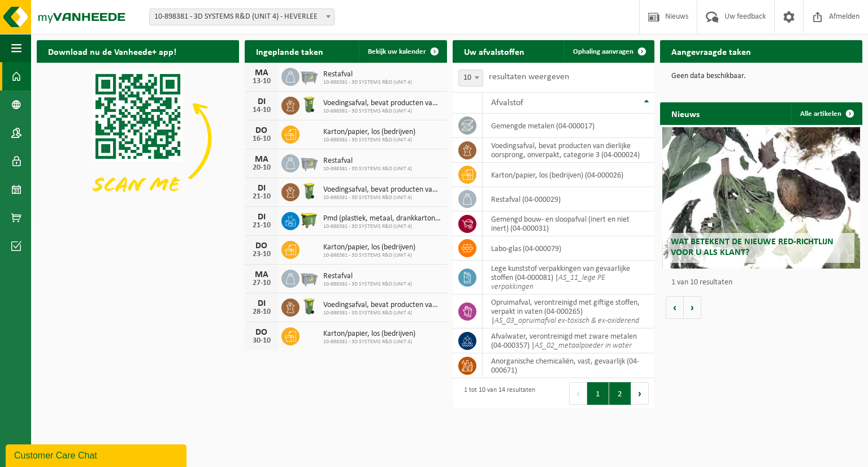  I want to click on span: Afvalstof, so click(507, 103).